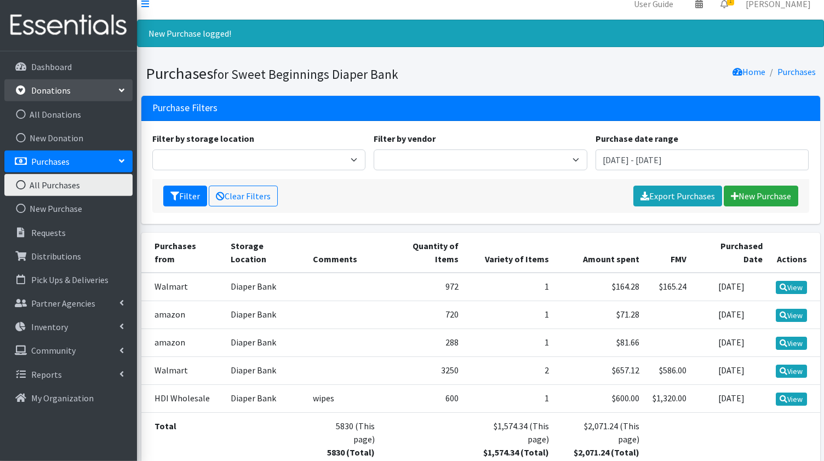 The width and height of the screenshot is (824, 461). Describe the element at coordinates (510, 370) in the screenshot. I see `td: 2` at that location.